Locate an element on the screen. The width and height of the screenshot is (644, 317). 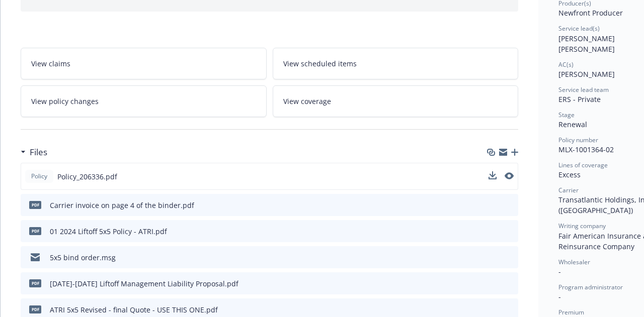
span: Service lead(s) is located at coordinates (578, 28).